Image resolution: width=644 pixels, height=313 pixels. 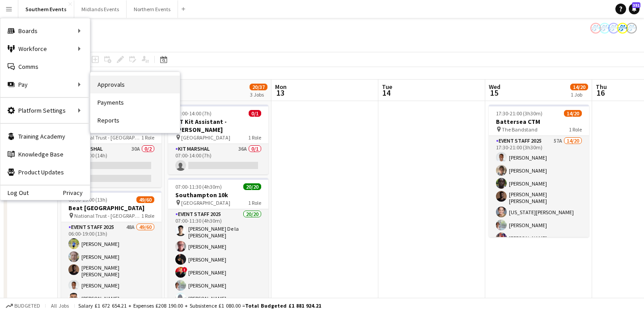 I want to click on span: 07:00-11:30 (4h30m), so click(x=199, y=187).